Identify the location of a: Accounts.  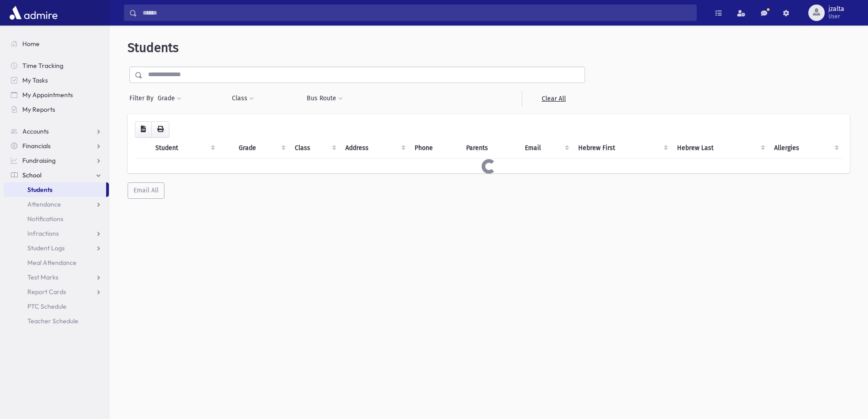
(56, 132).